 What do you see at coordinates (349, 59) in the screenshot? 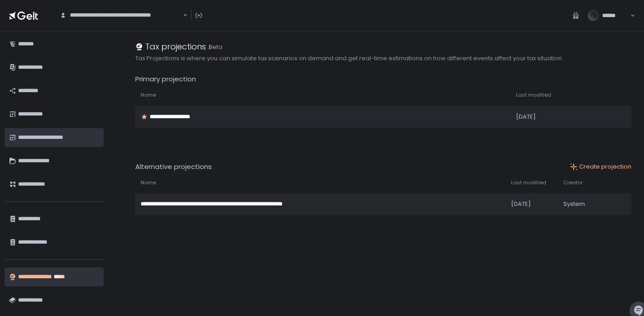
I see `h2: Tax Projections is where you can simulate tax scenarios on demand and get real-time estimations o...` at bounding box center [349, 59].